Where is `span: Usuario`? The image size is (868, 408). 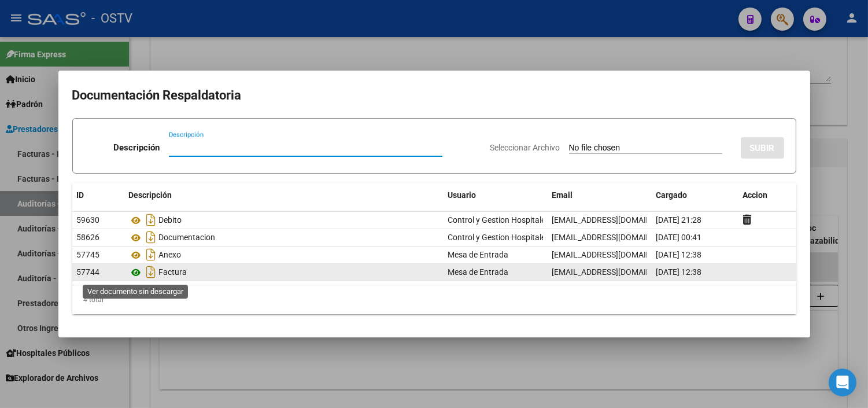 span: Usuario is located at coordinates (462, 195).